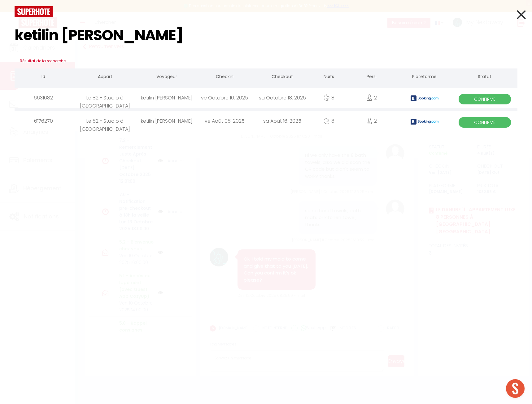 This screenshot has width=532, height=404. Describe the element at coordinates (43, 121) in the screenshot. I see `div: 6176270` at that location.